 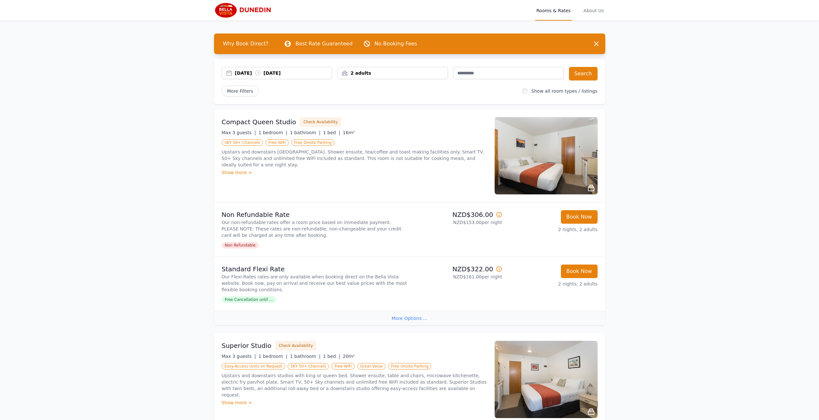 I want to click on div: More Options ..., so click(x=409, y=318).